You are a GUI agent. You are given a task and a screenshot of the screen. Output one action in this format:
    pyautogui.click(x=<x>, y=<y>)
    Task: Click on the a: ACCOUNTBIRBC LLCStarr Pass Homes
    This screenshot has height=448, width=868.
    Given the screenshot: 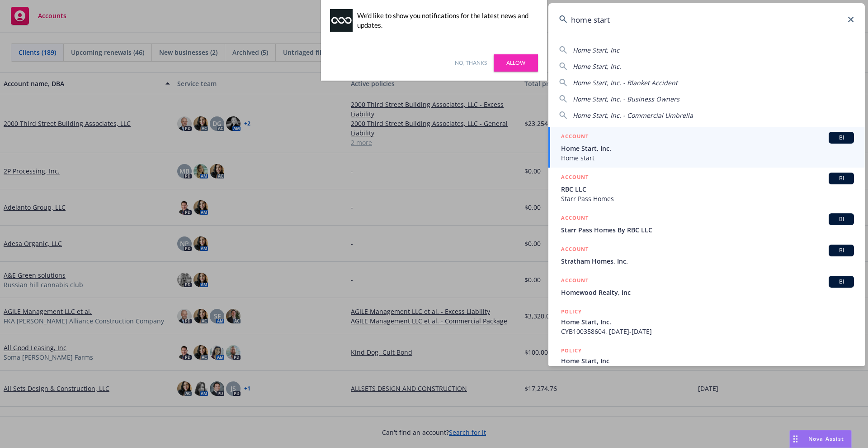 What is the action you would take?
    pyautogui.click(x=707, y=188)
    